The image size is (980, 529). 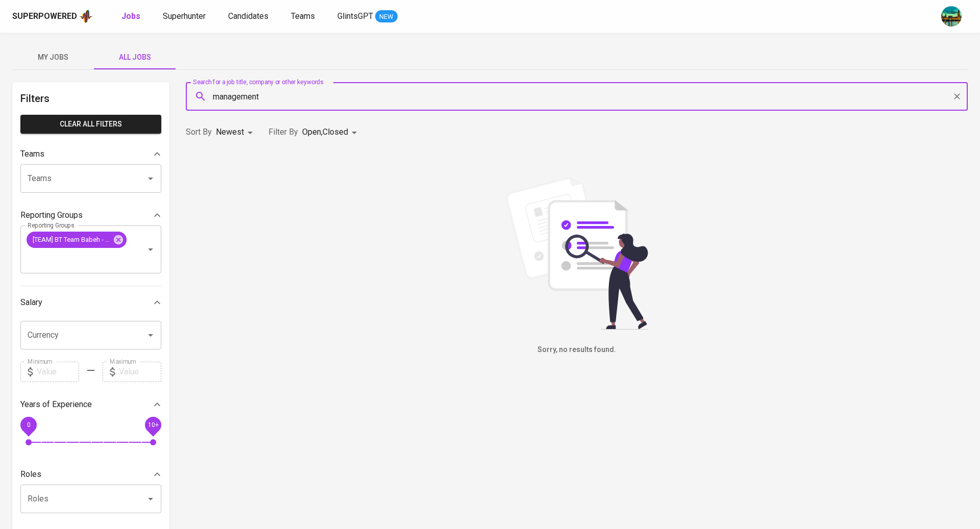 I want to click on img: a5d44b89-0c59-4c54-99d0-a63b29d42bd3.jpg, so click(x=951, y=16).